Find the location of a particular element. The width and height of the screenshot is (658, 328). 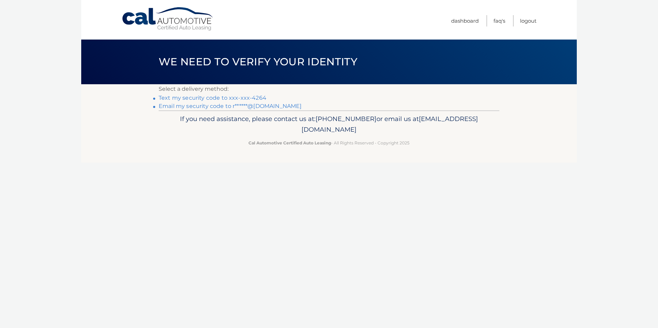

p: - All Rights Reserved - Copyright 2025 is located at coordinates (329, 143).